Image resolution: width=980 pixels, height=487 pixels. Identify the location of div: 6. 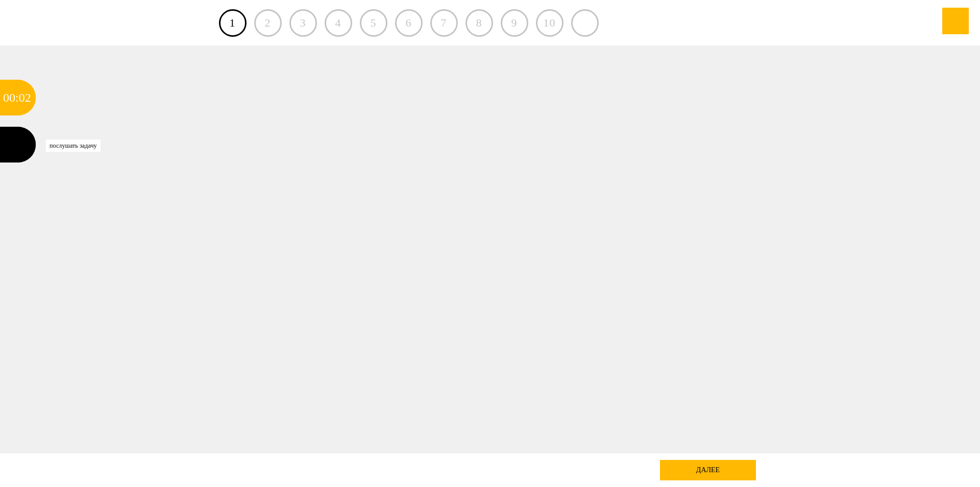
(409, 23).